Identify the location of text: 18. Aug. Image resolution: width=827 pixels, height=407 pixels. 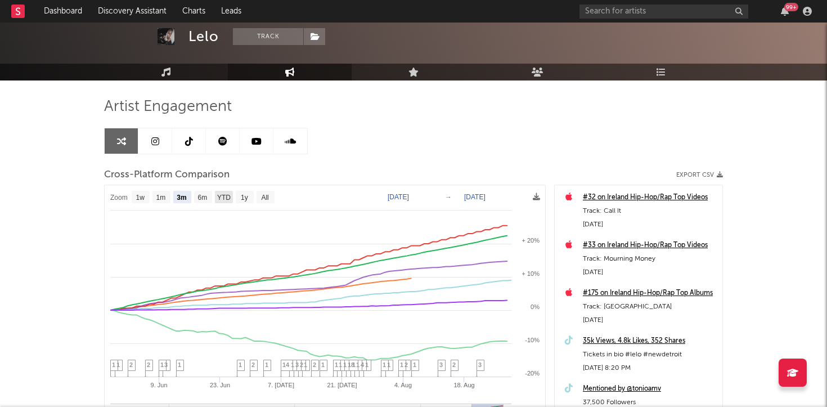
(464, 385).